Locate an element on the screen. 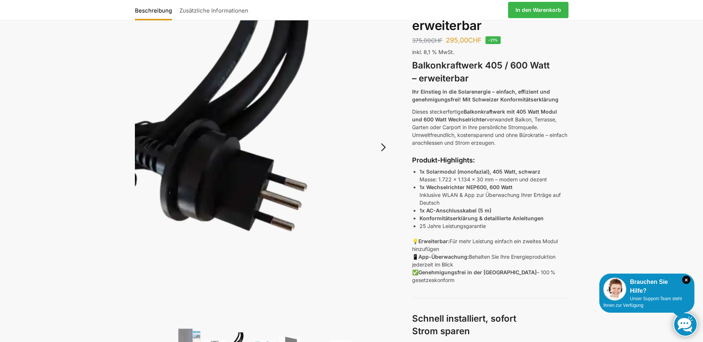 The width and height of the screenshot is (703, 342). strong: 1x Solarmodul (monofazial), 405 Watt, schwarz is located at coordinates (480, 172).